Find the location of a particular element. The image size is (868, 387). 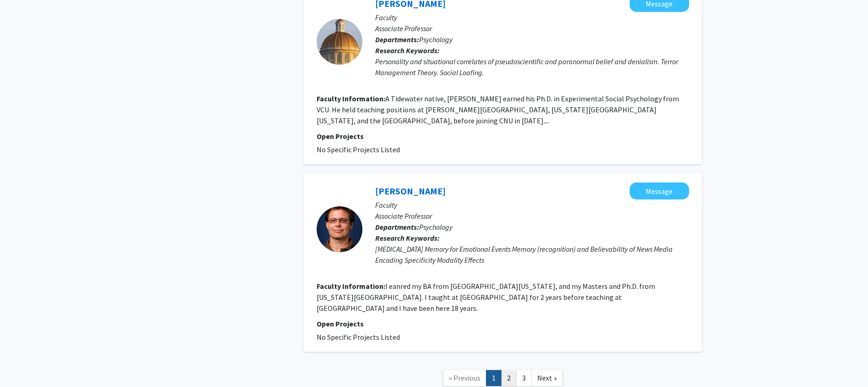

span: « Previous is located at coordinates (465, 378).